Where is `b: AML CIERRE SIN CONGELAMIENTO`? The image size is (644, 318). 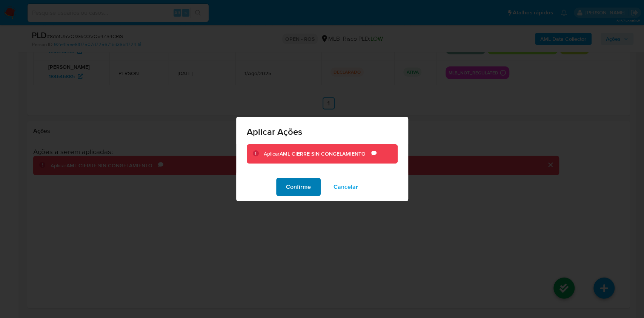
b: AML CIERRE SIN CONGELAMIENTO is located at coordinates (322, 153).